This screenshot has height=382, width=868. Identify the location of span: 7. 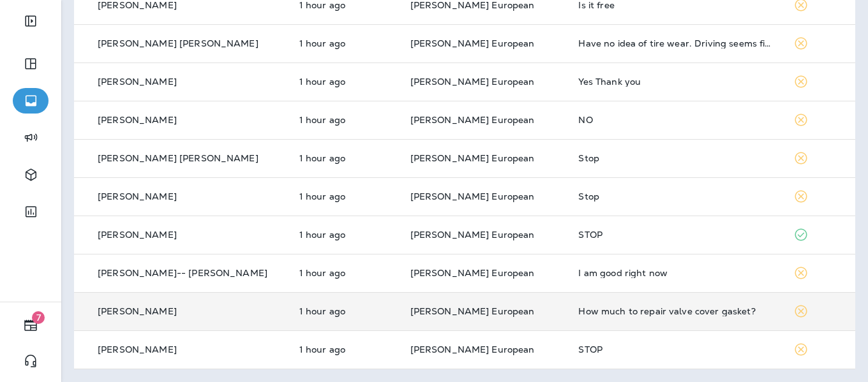
(38, 317).